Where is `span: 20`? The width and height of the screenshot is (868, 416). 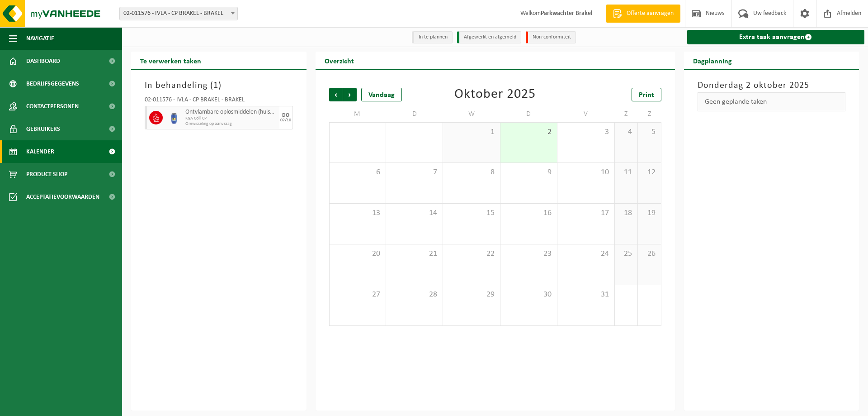
span: 20 is located at coordinates (358, 254).